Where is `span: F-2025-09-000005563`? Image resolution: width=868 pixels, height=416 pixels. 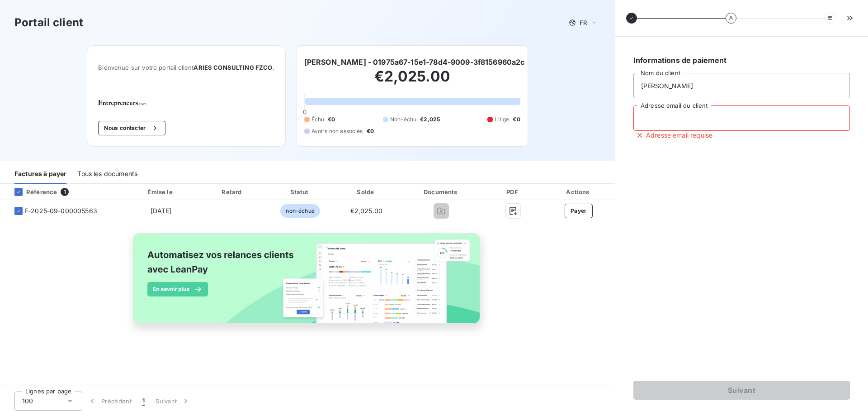 span: F-2025-09-000005563 is located at coordinates (61, 211).